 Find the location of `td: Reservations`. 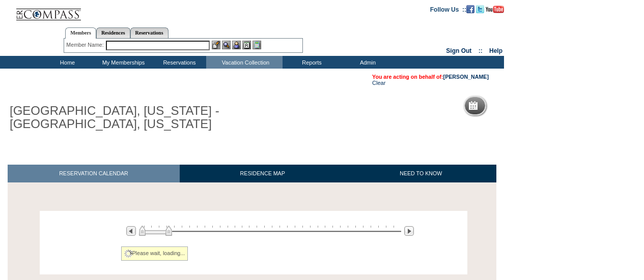

td: Reservations is located at coordinates (178, 62).